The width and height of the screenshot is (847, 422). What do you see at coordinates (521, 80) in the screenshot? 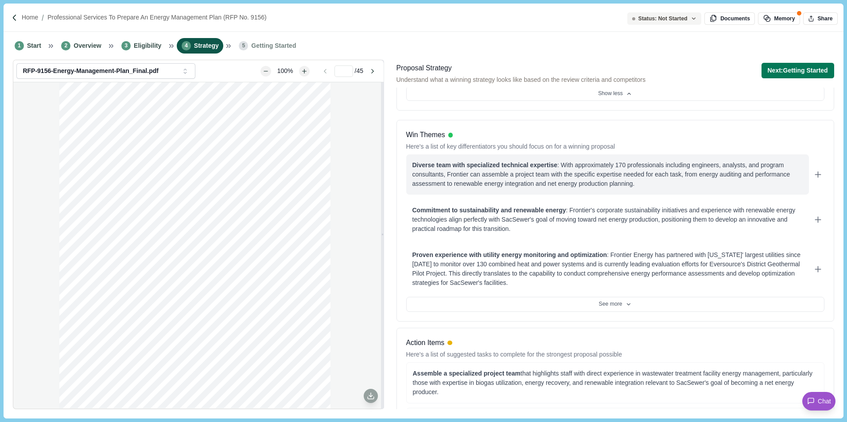
I see `span: Understand what a winning strategy looks like based on the review criteria and competitors` at bounding box center [521, 80].